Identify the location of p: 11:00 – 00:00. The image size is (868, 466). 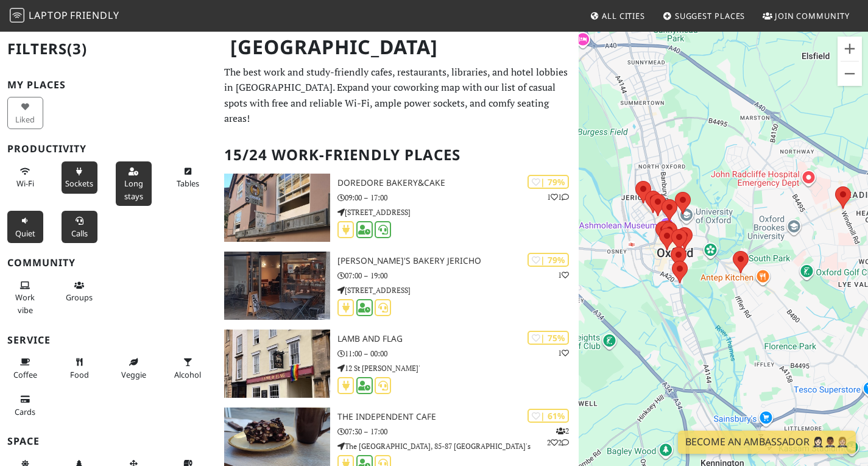
(458, 354).